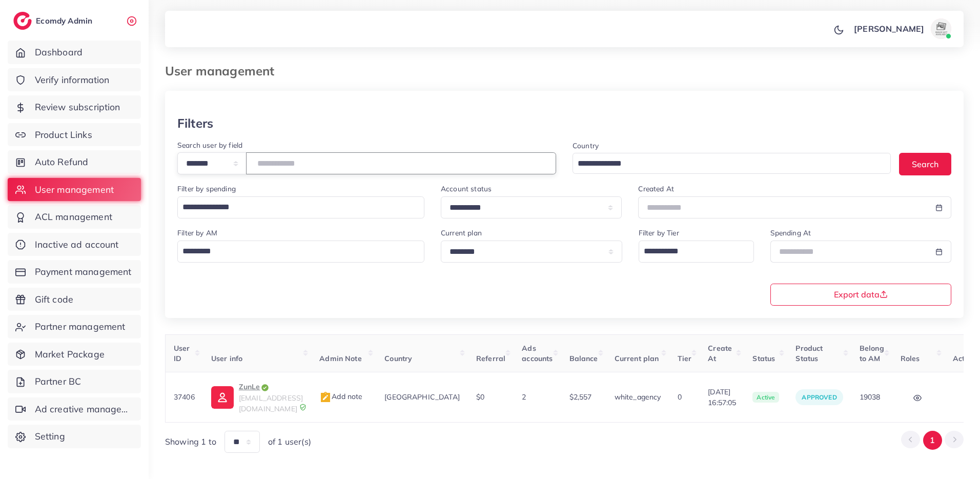  Describe the element at coordinates (870, 396) in the screenshot. I see `span: 19038` at that location.